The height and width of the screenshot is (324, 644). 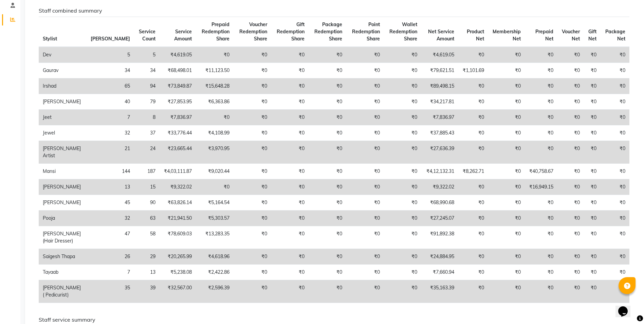 What do you see at coordinates (615, 35) in the screenshot?
I see `span: Package Net` at bounding box center [615, 35].